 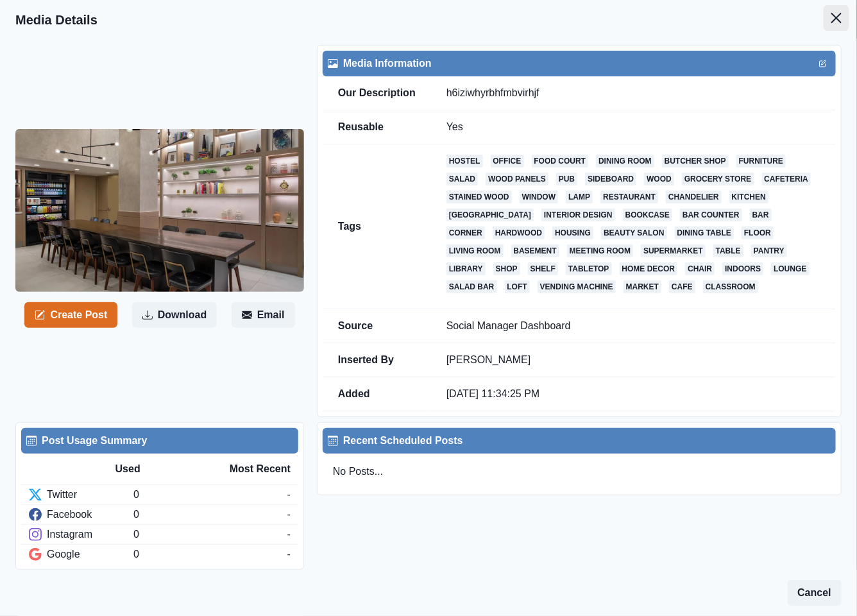 I want to click on button: Email, so click(x=263, y=315).